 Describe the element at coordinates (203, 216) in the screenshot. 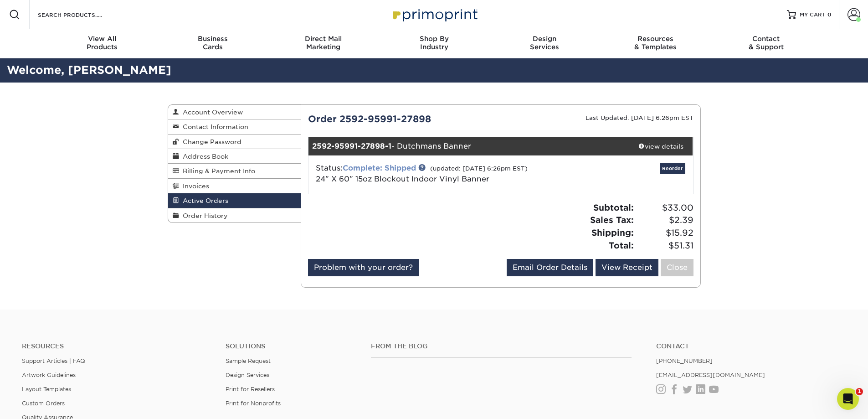

I see `span: Order History` at that location.